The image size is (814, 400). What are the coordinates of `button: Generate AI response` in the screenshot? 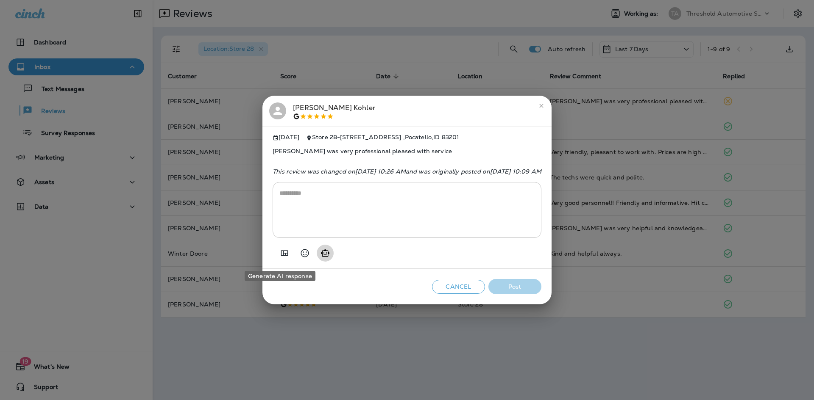 It's located at (325, 253).